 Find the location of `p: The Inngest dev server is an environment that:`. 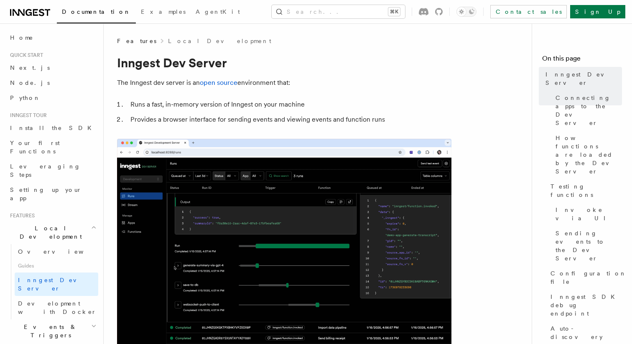

p: The Inngest dev server is an environment that: is located at coordinates (284, 83).